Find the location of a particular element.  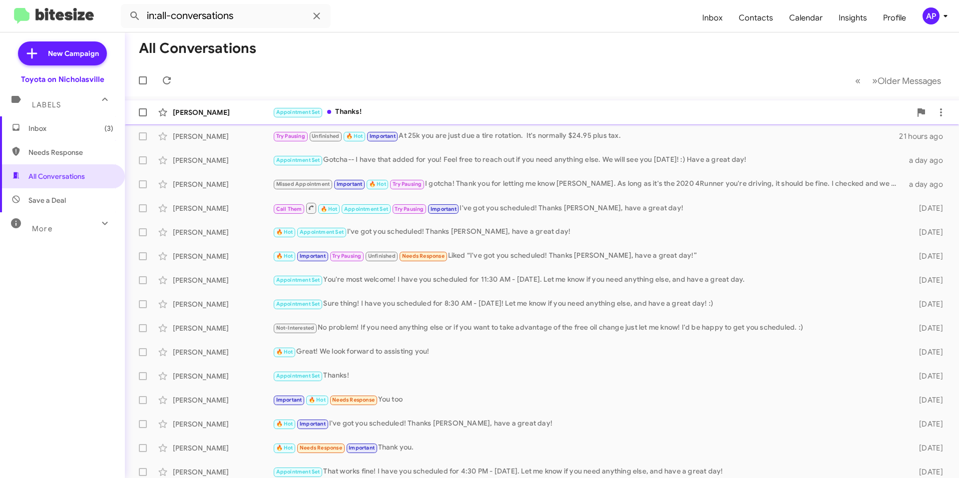

span: All Conversations is located at coordinates (56, 176).